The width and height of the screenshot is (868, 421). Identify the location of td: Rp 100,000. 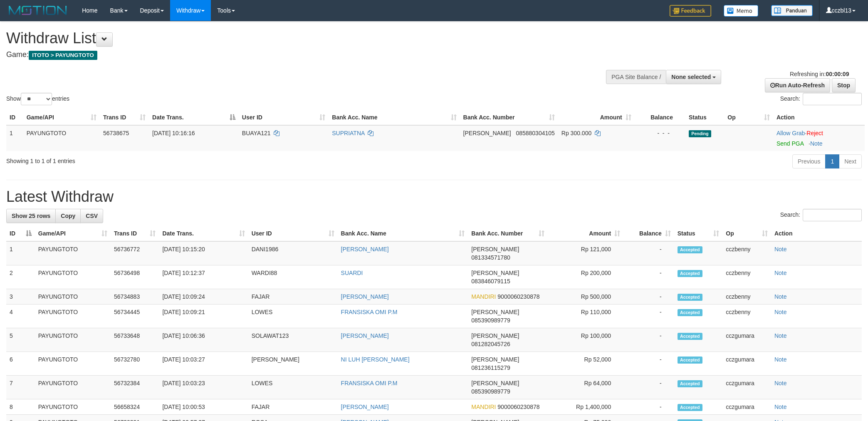
(586, 340).